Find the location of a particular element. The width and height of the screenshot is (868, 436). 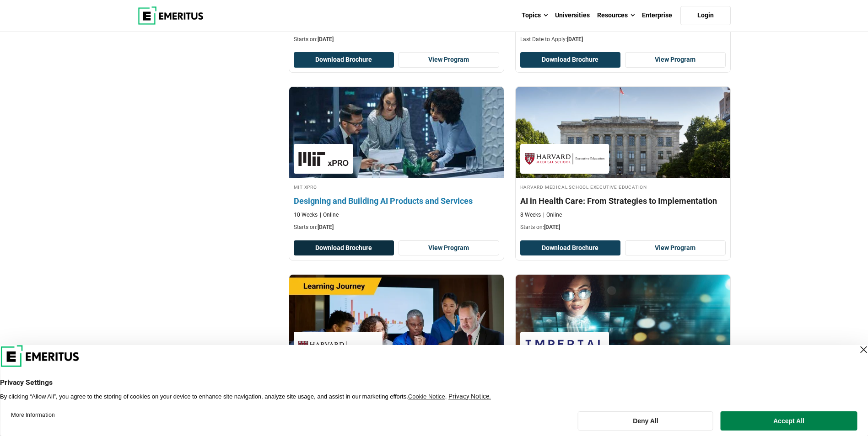

a: AI and Machine Learning Course by MIT xPRO - October 9, 2025 MIT xPRO MIT xPRO Designing and Buil... is located at coordinates (396, 162).